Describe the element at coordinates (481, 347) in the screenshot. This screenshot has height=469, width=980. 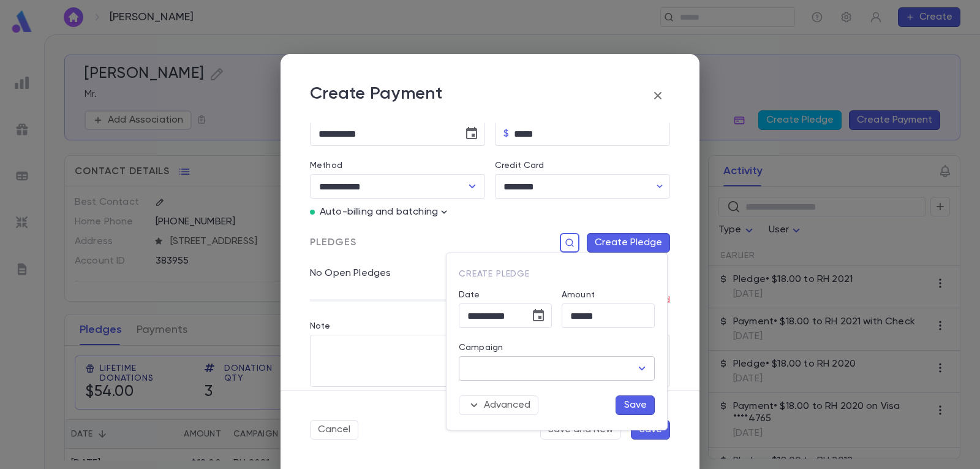
I see `label: Campaign` at that location.